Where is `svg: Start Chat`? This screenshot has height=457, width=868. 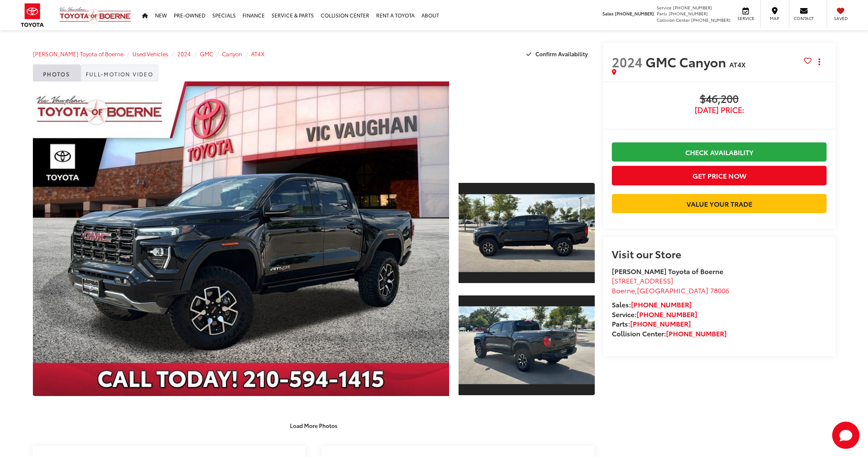
svg: Start Chat is located at coordinates (846, 436).